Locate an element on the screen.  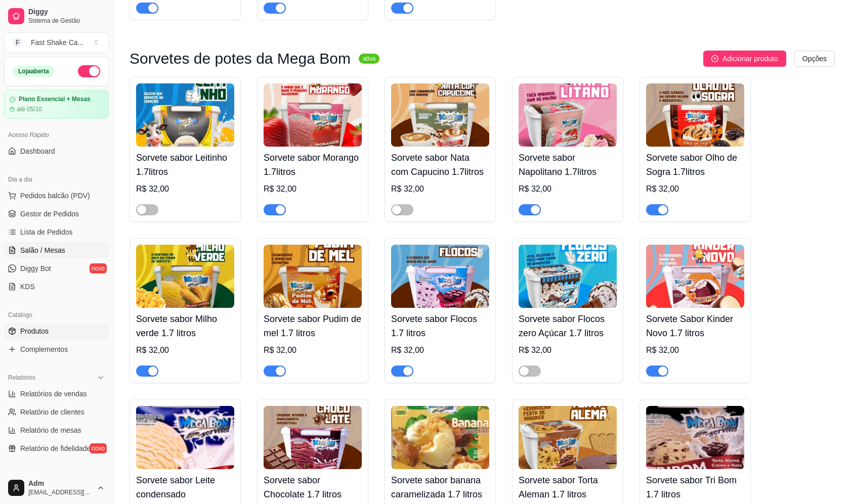
h4: Sorvete sabor Torta Aleman 1.7 litros is located at coordinates (568, 488).